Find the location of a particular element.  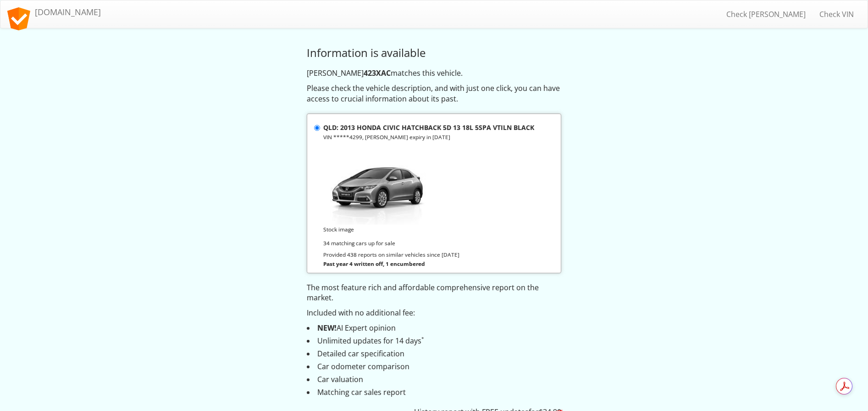

a: Check VIN is located at coordinates (836, 15).